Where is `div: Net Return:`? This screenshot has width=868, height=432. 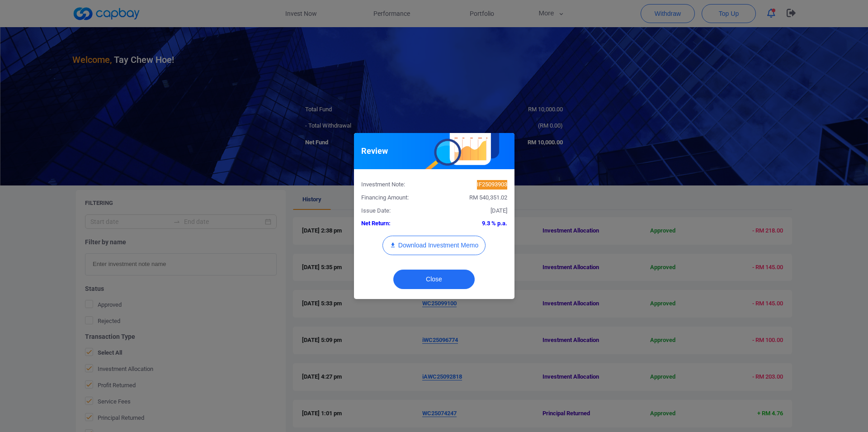 div: Net Return: is located at coordinates (394, 223).